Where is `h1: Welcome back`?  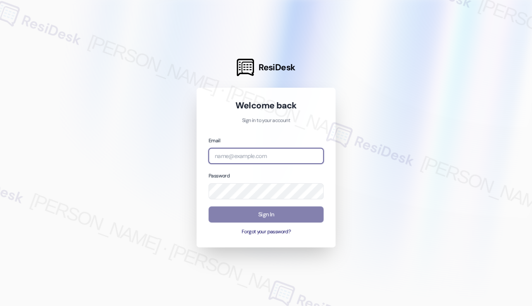 h1: Welcome back is located at coordinates (266, 105).